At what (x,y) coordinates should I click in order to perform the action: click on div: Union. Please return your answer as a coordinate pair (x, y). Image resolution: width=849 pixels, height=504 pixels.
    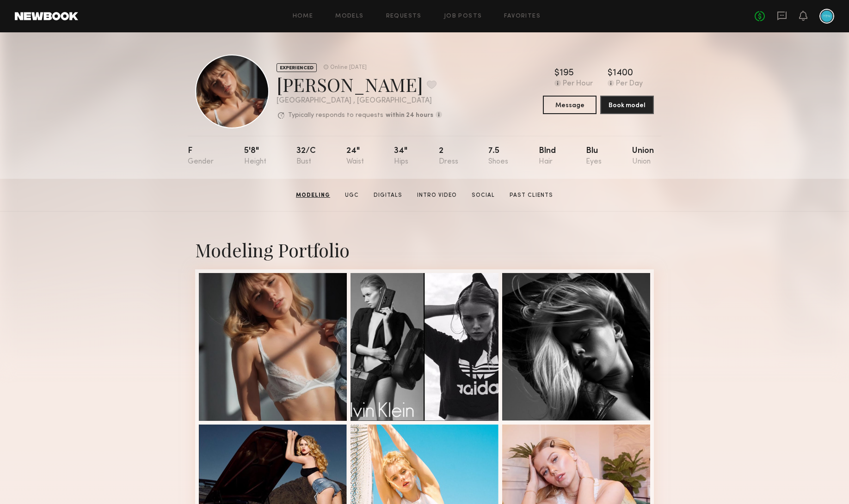
    Looking at the image, I should click on (643, 157).